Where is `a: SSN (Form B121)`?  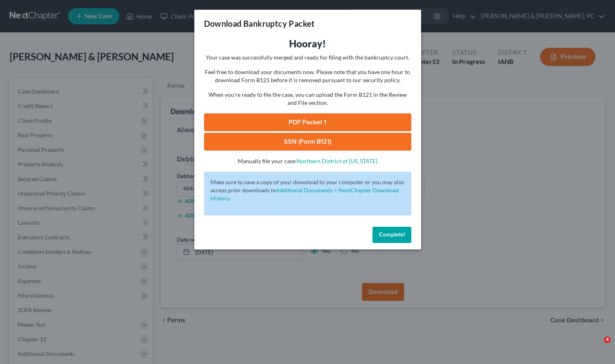
a: SSN (Form B121) is located at coordinates (308, 141).